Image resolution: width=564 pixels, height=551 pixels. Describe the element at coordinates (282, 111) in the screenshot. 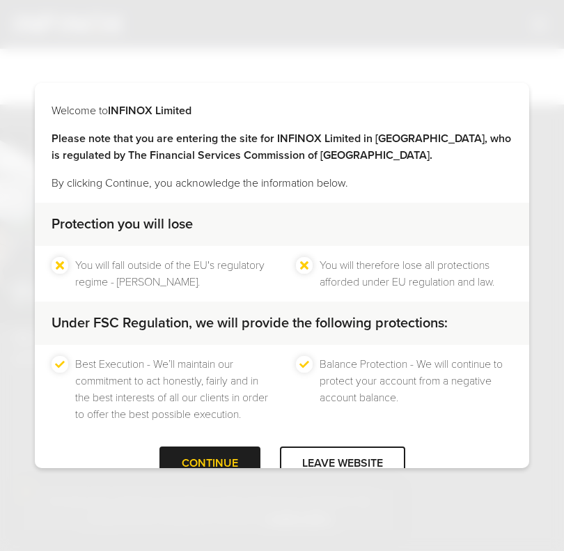

I see `p: Welcome to` at that location.